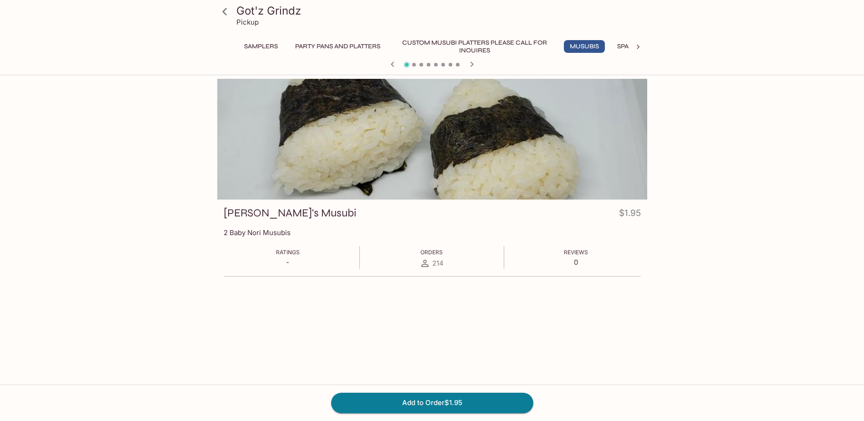 The height and width of the screenshot is (421, 864). I want to click on span: 214, so click(438, 263).